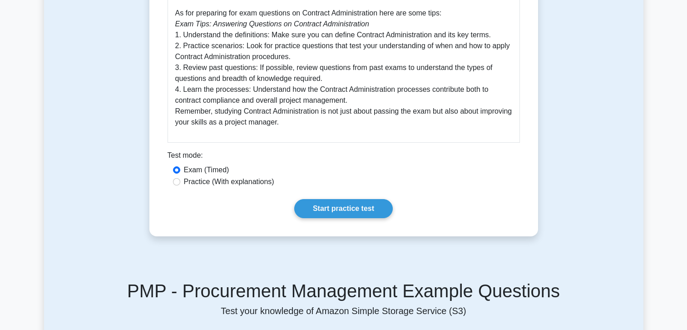  Describe the element at coordinates (344, 157) in the screenshot. I see `div: Test mode:` at that location.